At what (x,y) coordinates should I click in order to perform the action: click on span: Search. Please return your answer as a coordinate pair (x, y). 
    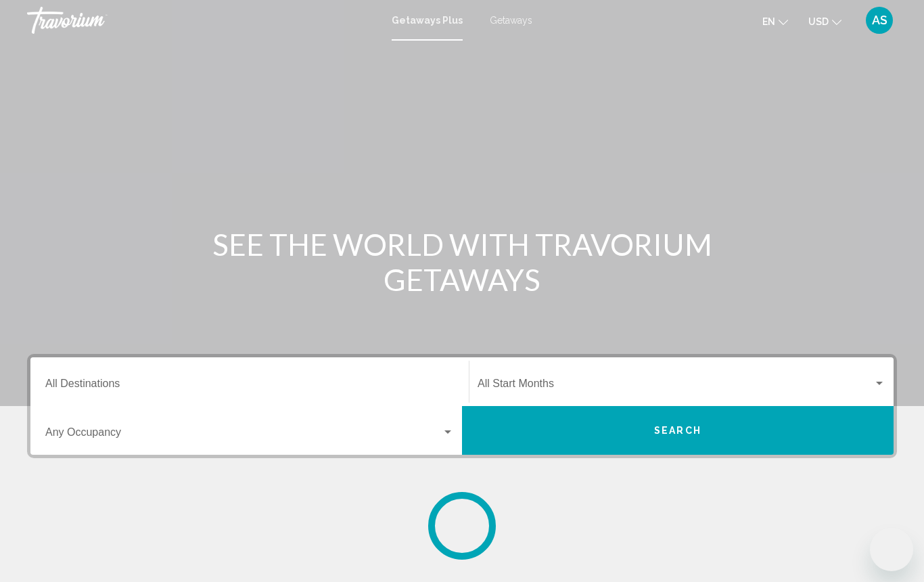
    Looking at the image, I should click on (678, 431).